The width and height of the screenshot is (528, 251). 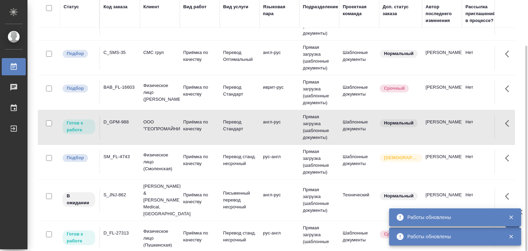 I want to click on p: ООО "ГЕОПРОМАЙНИНГ", so click(x=160, y=125).